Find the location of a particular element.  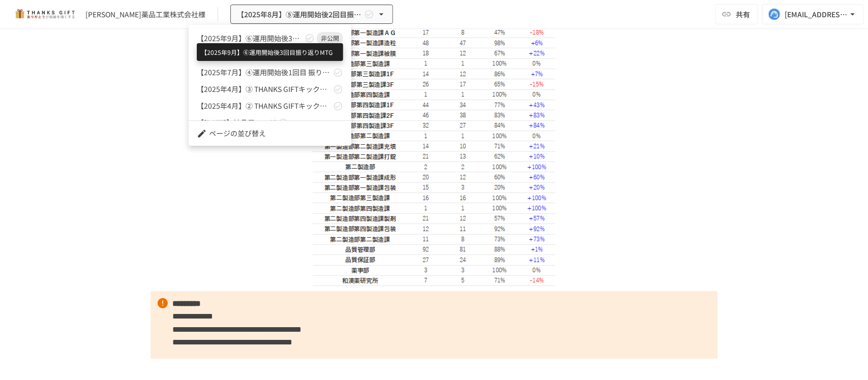

span: 非公開 is located at coordinates (330, 38).